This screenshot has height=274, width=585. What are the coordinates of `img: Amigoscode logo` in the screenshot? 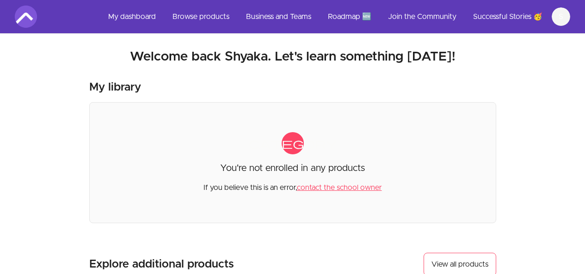 It's located at (26, 17).